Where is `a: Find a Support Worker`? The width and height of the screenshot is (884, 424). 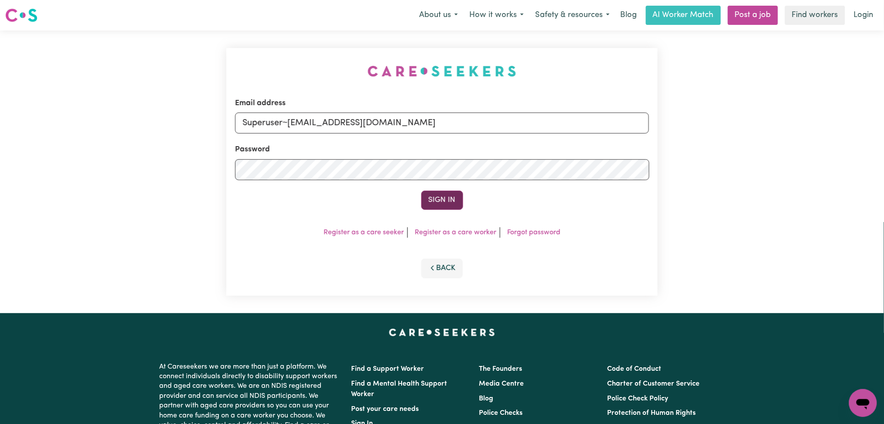 a: Find a Support Worker is located at coordinates (388, 369).